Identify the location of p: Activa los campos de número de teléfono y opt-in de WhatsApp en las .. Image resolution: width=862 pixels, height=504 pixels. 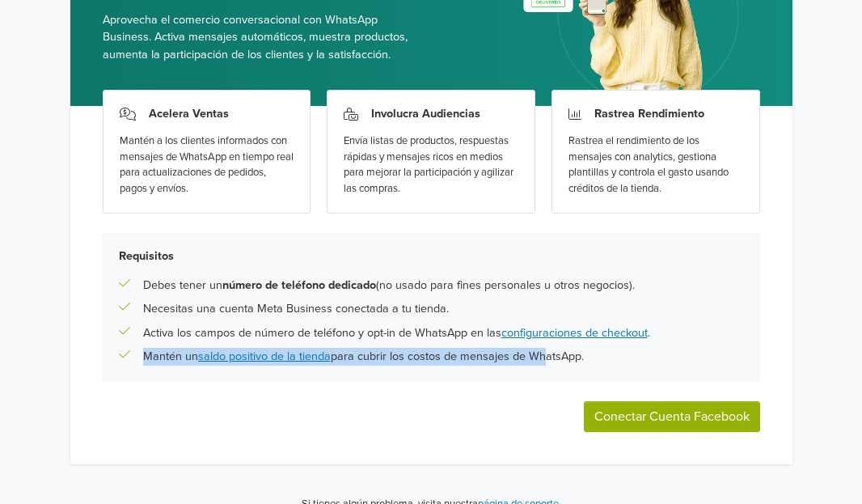
(396, 333).